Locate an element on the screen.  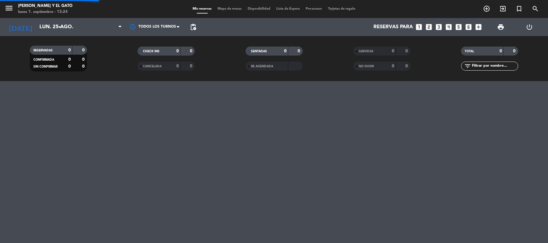
span: SENTADAS is located at coordinates (259, 51).